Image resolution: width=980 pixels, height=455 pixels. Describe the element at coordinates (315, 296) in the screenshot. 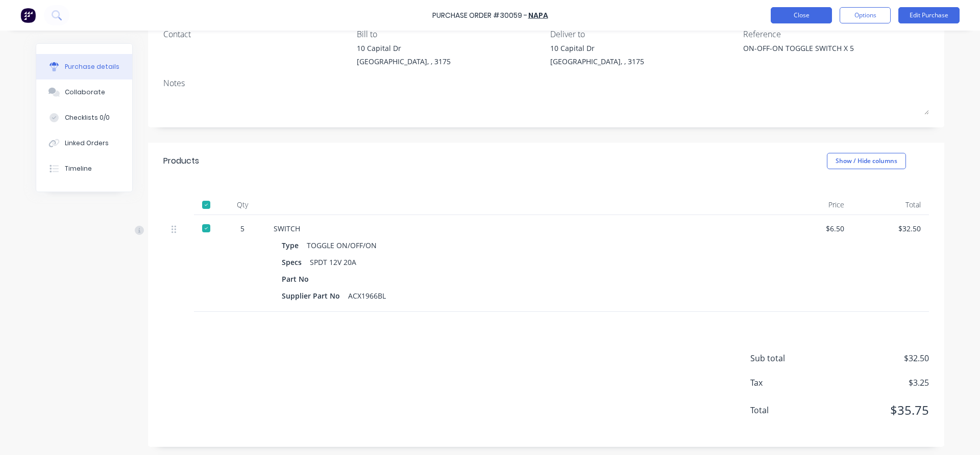

I see `div: Supplier Part No` at that location.